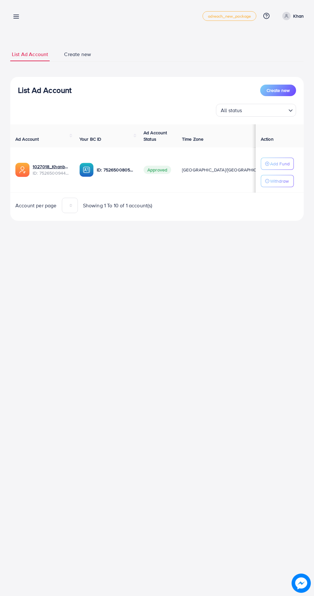  I want to click on span: Ad Account, so click(27, 139).